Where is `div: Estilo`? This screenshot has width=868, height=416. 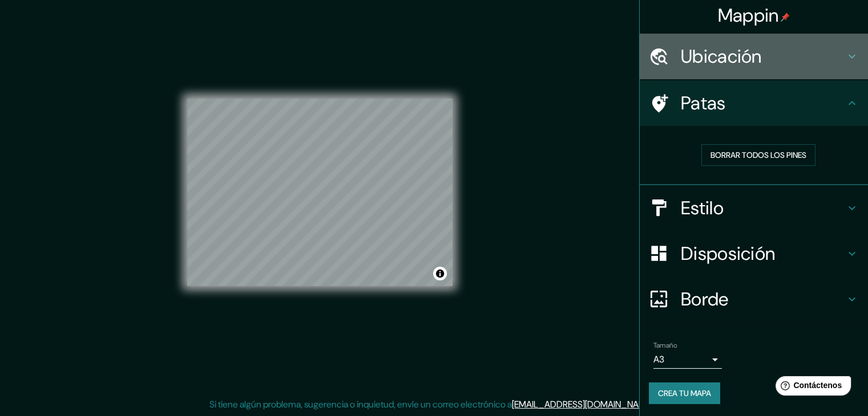
div: Estilo is located at coordinates (754, 208).